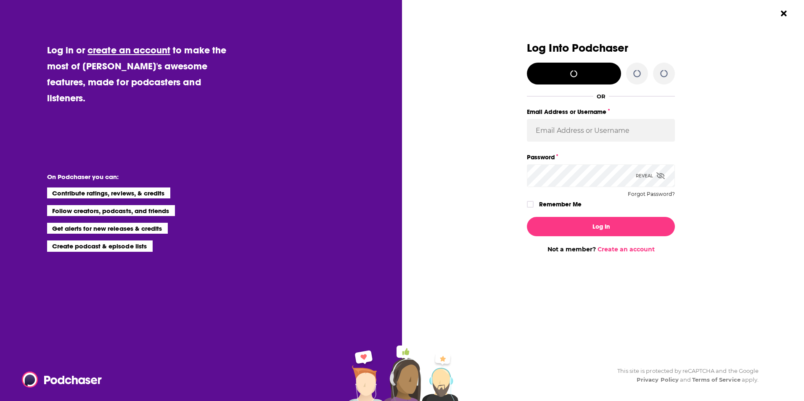  I want to click on div: Not a member?, so click(601, 249).